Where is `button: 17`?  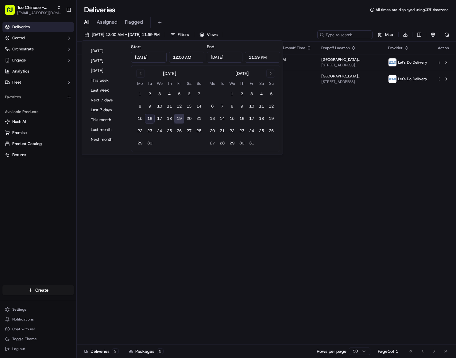 button: 17 is located at coordinates (160, 118).